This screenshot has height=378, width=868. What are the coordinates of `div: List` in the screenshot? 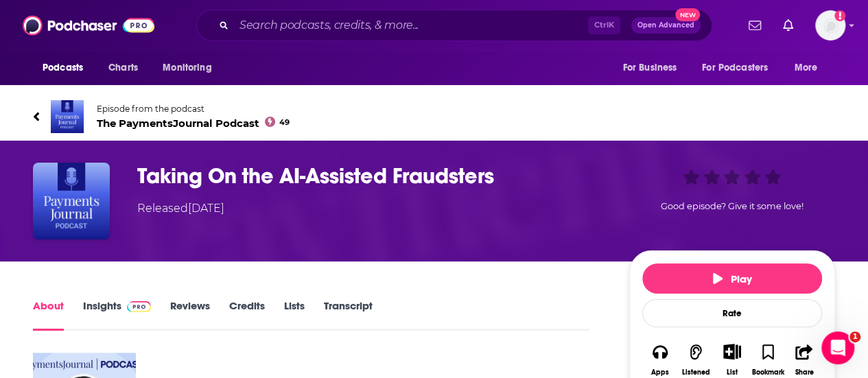 It's located at (732, 372).